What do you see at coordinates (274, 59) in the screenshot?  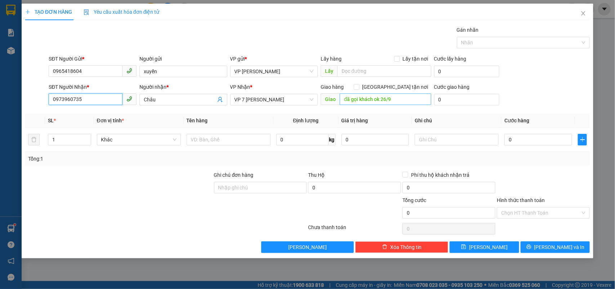 I see `div: VP gửi` at bounding box center [274, 59].